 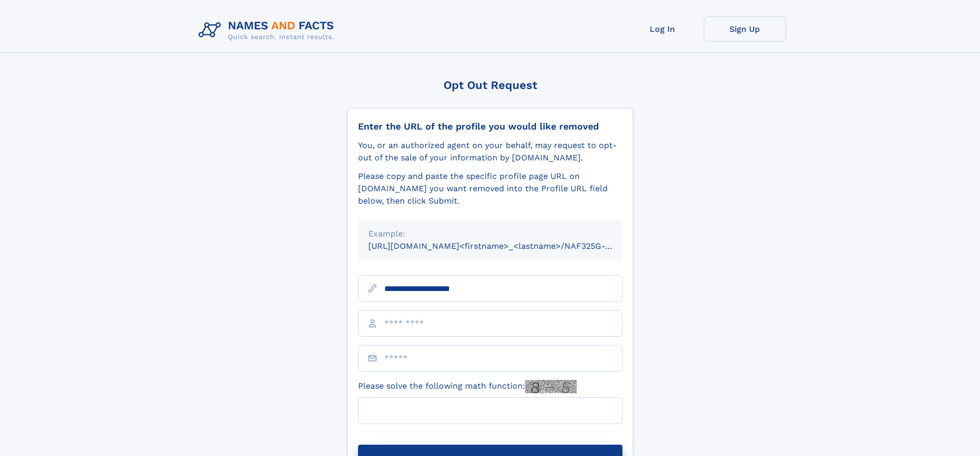 What do you see at coordinates (490, 234) in the screenshot?
I see `div: Example:` at bounding box center [490, 234].